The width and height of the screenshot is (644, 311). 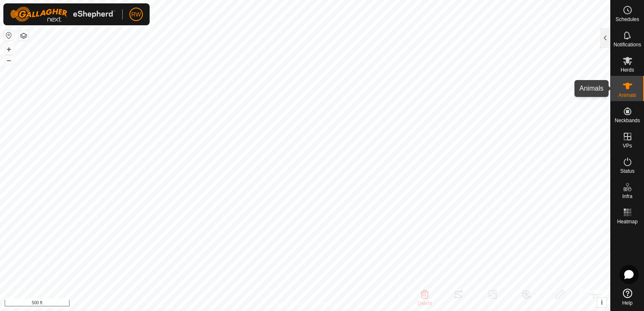 What do you see at coordinates (627, 297) in the screenshot?
I see `a: Help` at bounding box center [627, 297].